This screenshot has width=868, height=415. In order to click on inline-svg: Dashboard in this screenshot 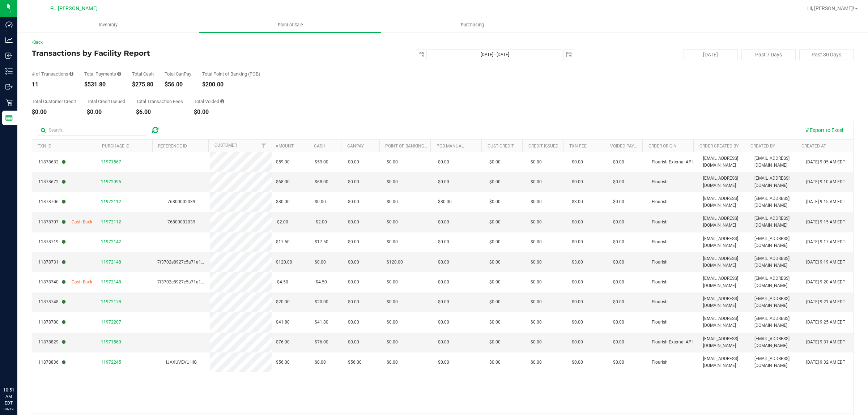, I will do `click(9, 24)`.